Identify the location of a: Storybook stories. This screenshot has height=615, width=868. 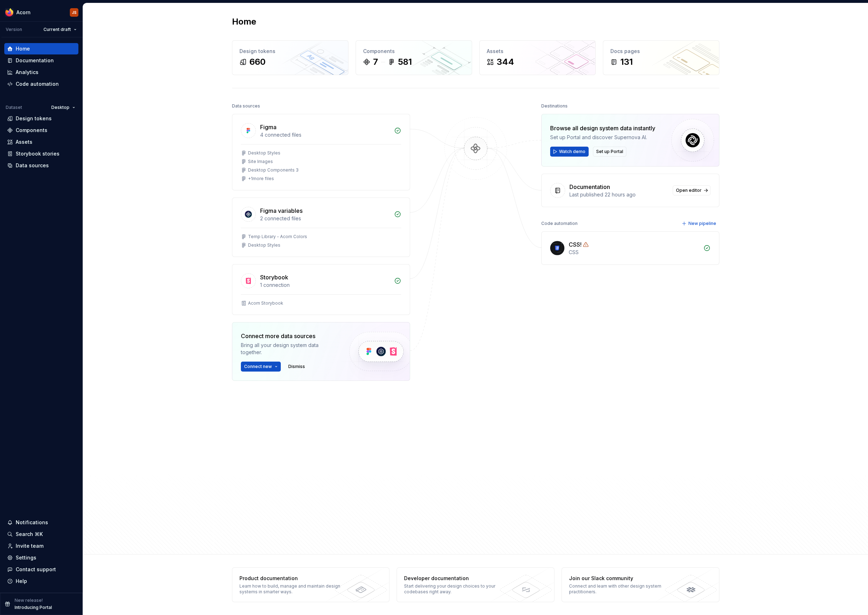
(41, 154).